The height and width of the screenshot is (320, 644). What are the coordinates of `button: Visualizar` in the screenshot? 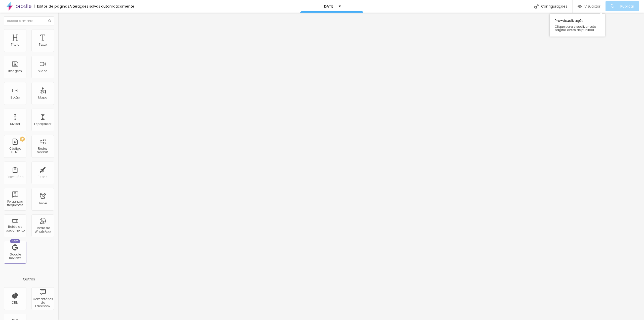 It's located at (589, 6).